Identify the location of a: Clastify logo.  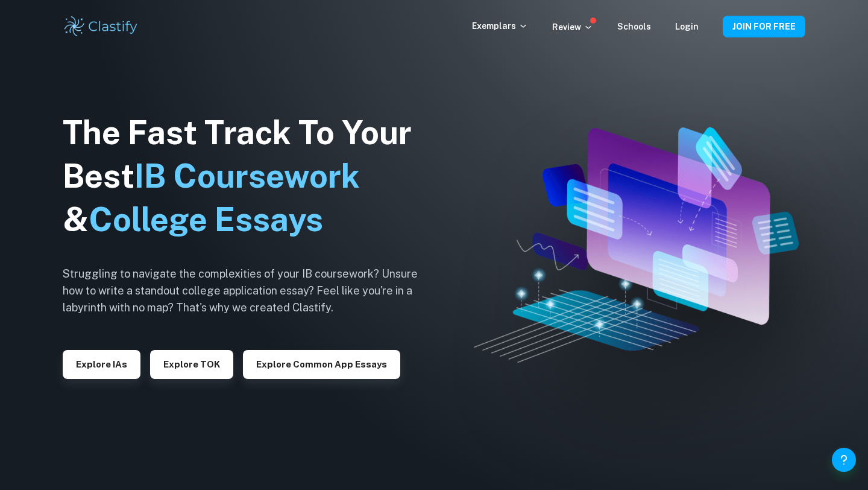
(100, 26).